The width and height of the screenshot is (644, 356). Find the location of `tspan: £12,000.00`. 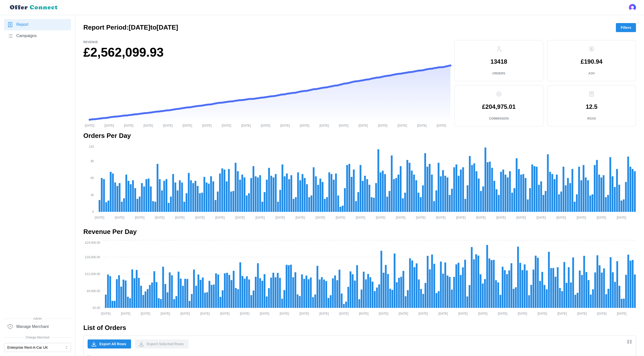

tspan: £12,000.00 is located at coordinates (93, 274).